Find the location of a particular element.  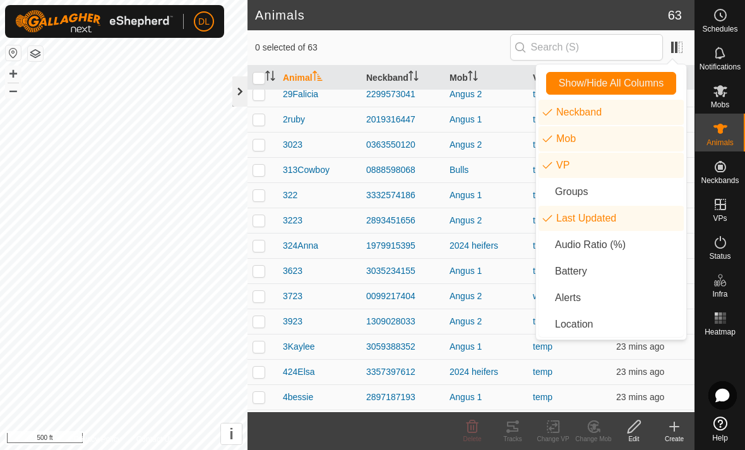

span: 322 is located at coordinates (290, 195).